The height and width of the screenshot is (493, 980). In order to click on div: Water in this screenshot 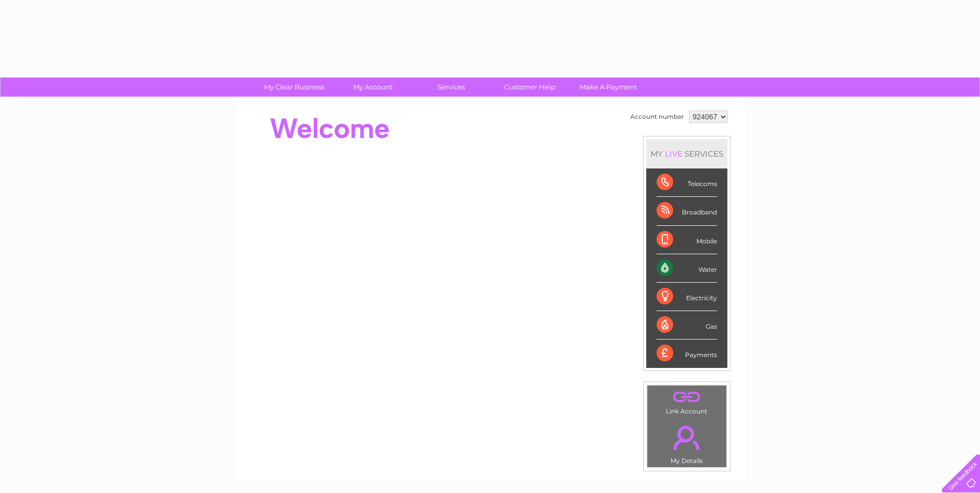, I will do `click(687, 268)`.